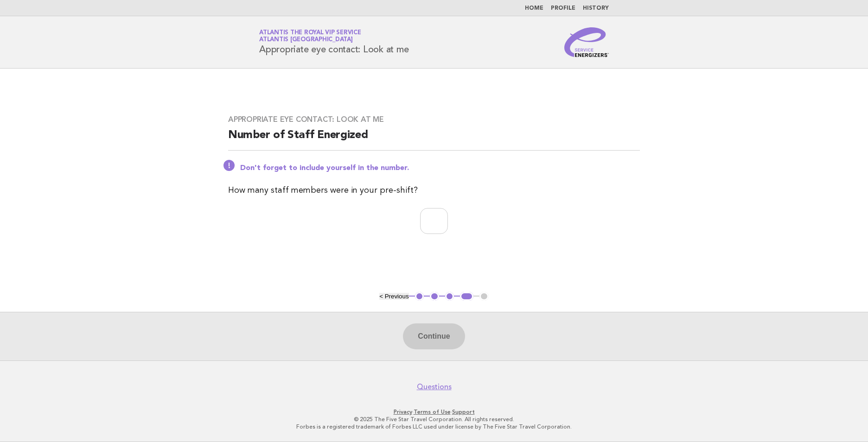 Image resolution: width=868 pixels, height=442 pixels. I want to click on img: Service Energizers, so click(587, 42).